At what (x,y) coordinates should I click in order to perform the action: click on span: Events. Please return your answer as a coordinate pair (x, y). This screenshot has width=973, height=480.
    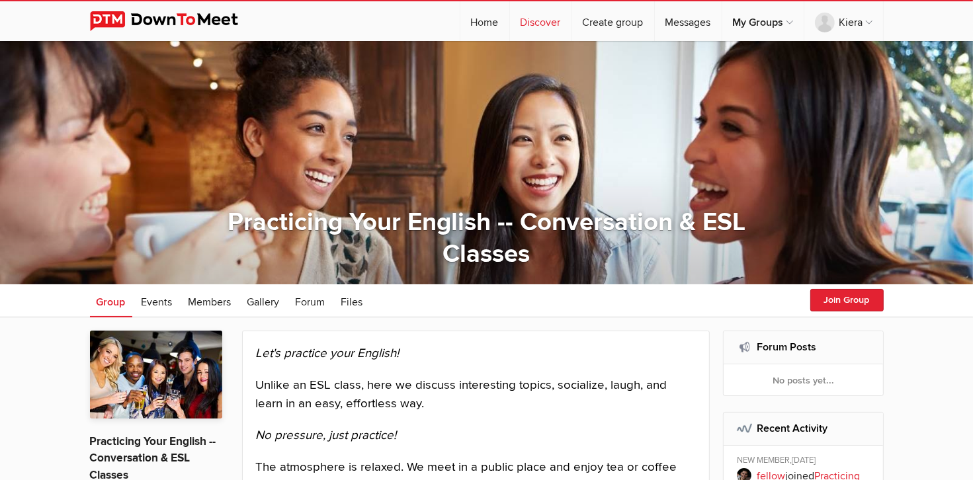
    Looking at the image, I should click on (157, 302).